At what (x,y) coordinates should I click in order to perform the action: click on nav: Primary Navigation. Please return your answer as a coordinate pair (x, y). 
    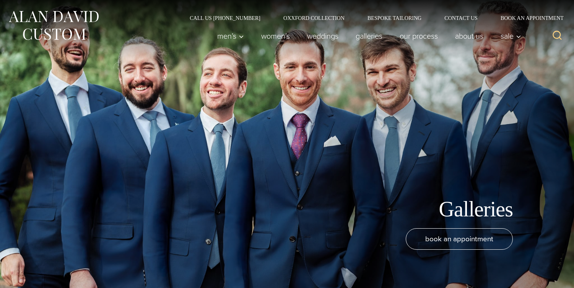
    Looking at the image, I should click on (367, 36).